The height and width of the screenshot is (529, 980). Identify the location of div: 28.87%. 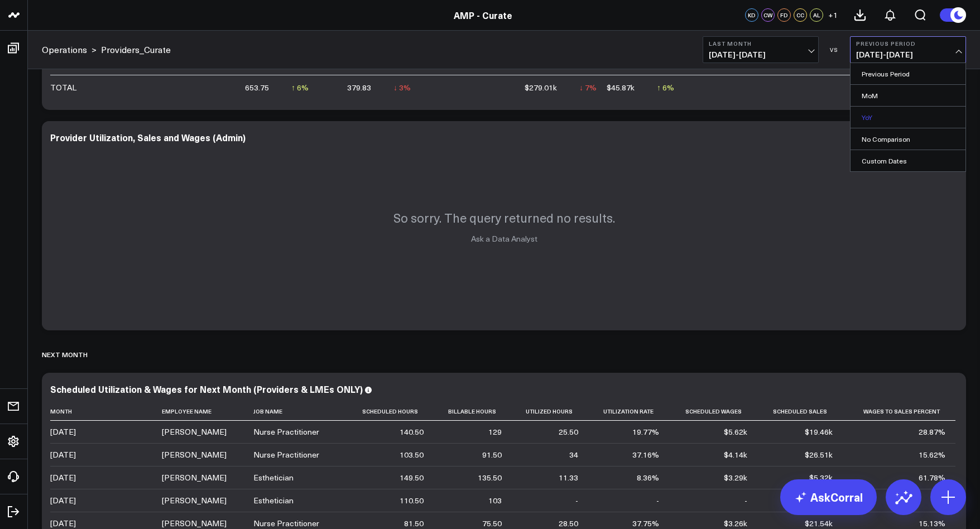
(932, 432).